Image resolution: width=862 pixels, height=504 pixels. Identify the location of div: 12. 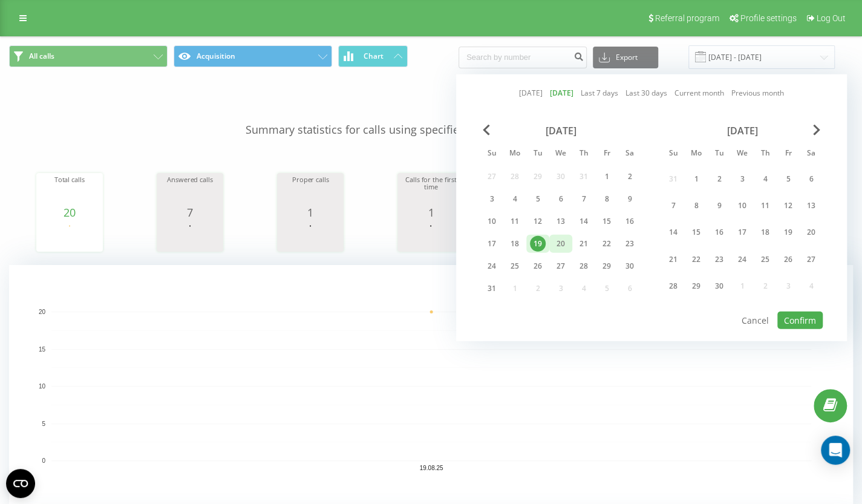
(788, 205).